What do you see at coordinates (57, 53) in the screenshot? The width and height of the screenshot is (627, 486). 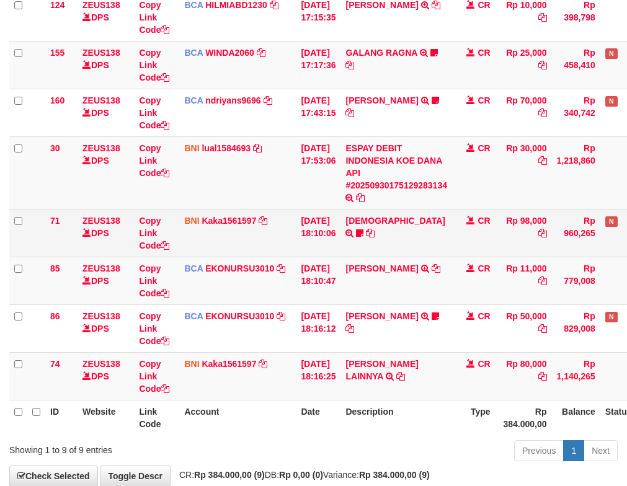 I see `span: 155` at bounding box center [57, 53].